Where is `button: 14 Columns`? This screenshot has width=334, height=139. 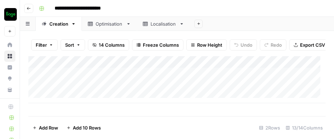 button: 14 Columns is located at coordinates (109, 45).